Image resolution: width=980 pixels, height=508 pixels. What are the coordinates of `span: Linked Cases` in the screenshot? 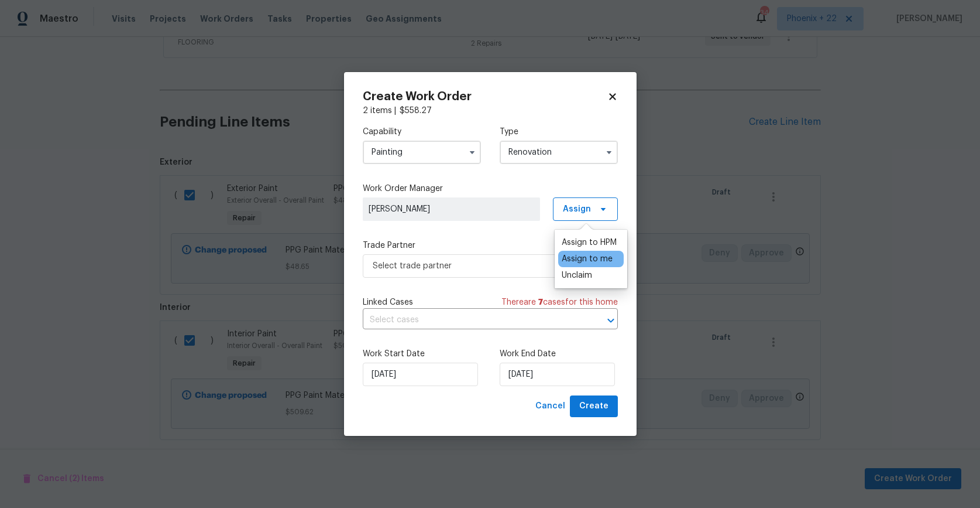 It's located at (388, 302).